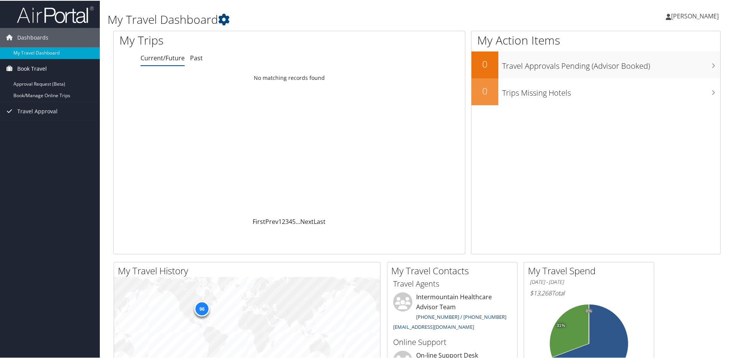 This screenshot has width=731, height=358. What do you see at coordinates (589, 310) in the screenshot?
I see `tspan: 0%` at bounding box center [589, 310].